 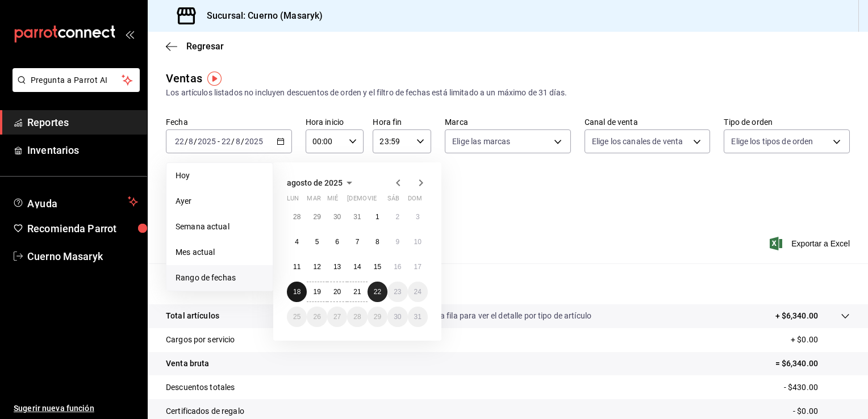 I want to click on button: Pregunta a Parrot AI, so click(x=76, y=80).